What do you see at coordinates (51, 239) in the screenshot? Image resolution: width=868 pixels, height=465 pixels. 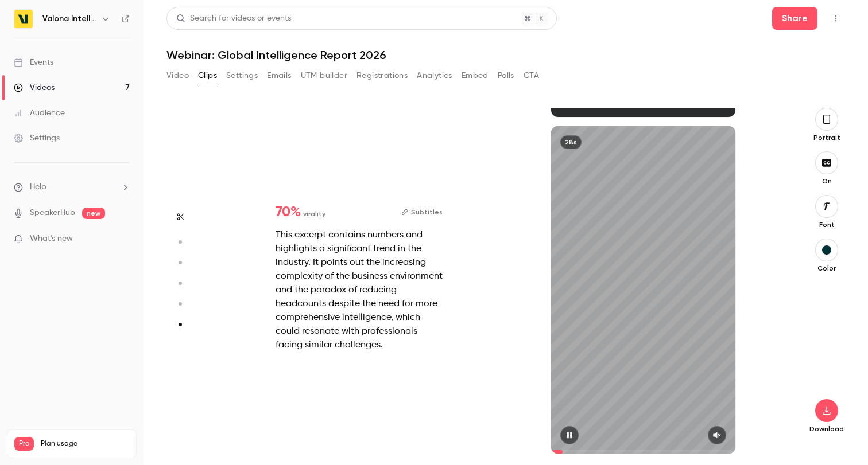 I see `span: What's new` at bounding box center [51, 239].